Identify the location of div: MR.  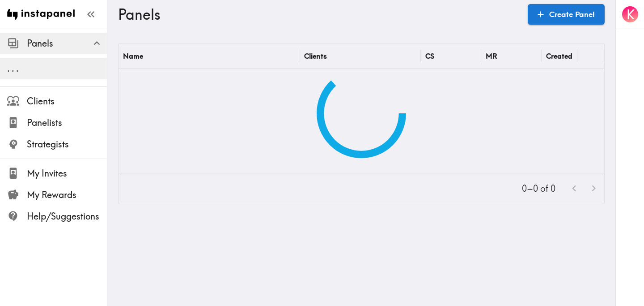
(491, 56).